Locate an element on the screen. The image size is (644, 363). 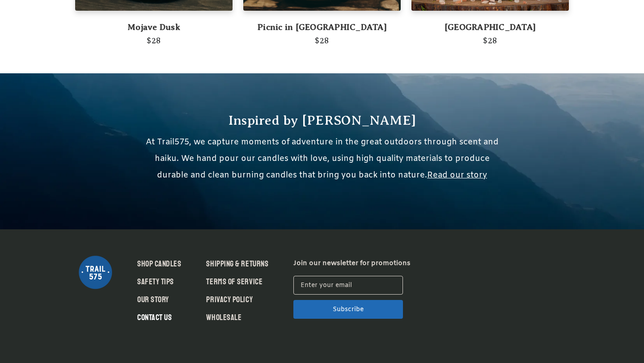
a: Shop Candles is located at coordinates (159, 264).